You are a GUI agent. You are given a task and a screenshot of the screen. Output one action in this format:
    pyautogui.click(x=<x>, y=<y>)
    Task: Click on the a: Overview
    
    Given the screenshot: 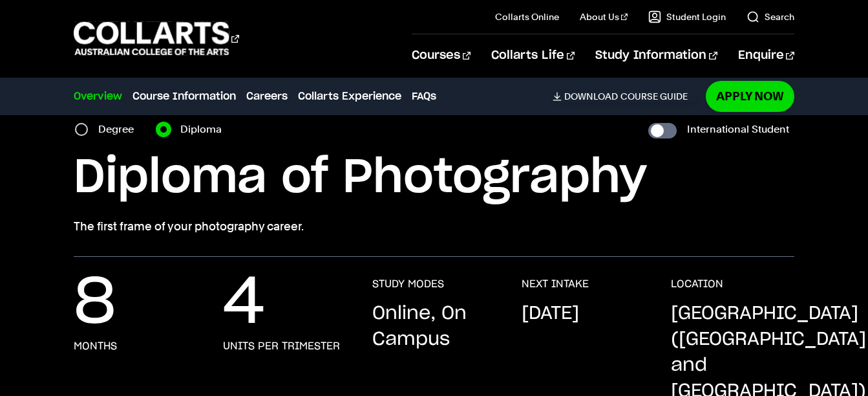 What is the action you would take?
    pyautogui.click(x=97, y=96)
    